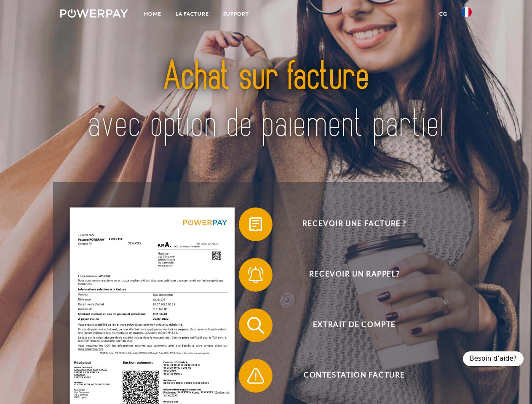 Image resolution: width=532 pixels, height=404 pixels. Describe the element at coordinates (256, 326) in the screenshot. I see `img: qb_search.svg` at that location.